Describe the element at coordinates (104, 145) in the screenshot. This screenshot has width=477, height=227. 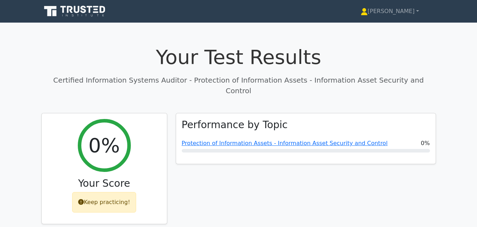
I see `h2: 0%` at that location.